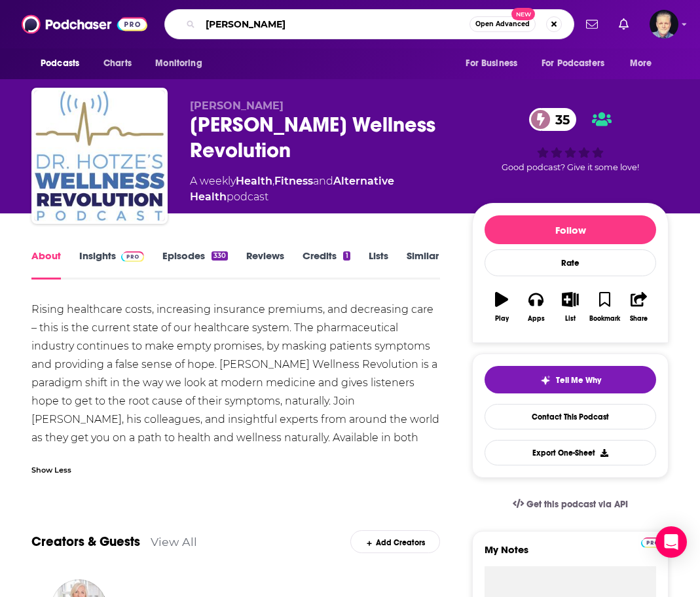 The width and height of the screenshot is (700, 597). What do you see at coordinates (335, 24) in the screenshot?
I see `input: Search podcasts, credits, & more...` at bounding box center [335, 24].